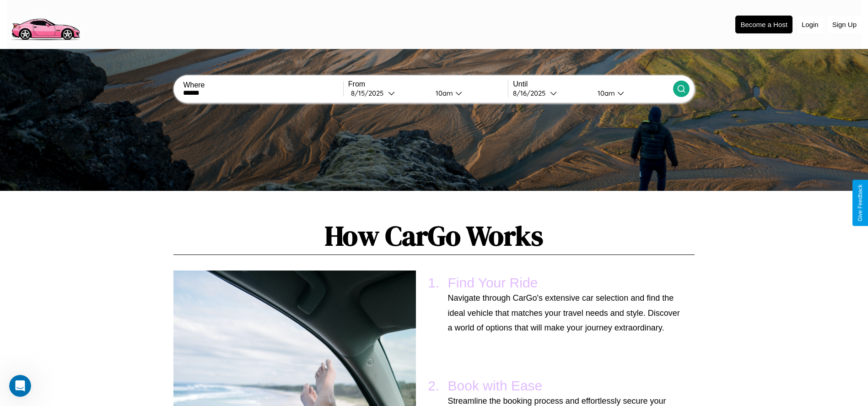 The width and height of the screenshot is (868, 406). What do you see at coordinates (860, 203) in the screenshot?
I see `div: Give Feedback` at bounding box center [860, 203].